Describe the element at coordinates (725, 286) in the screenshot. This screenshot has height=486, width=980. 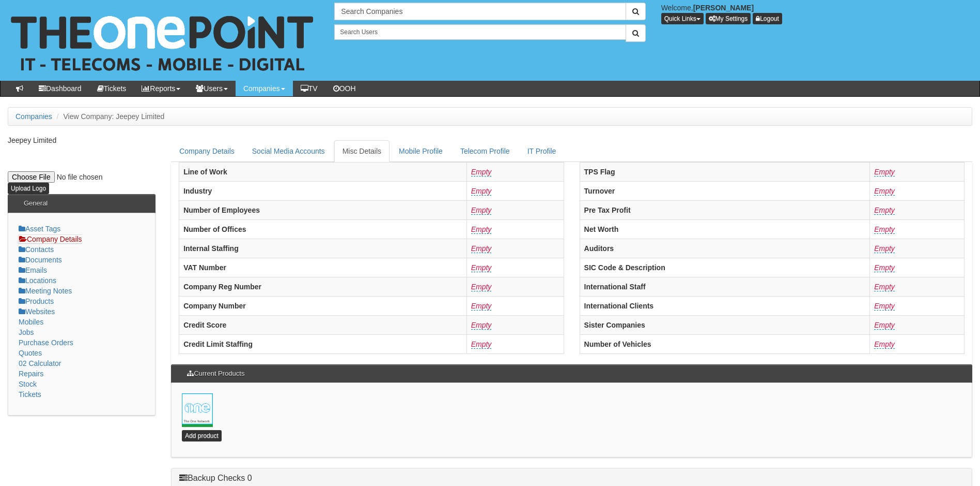
I see `th: International Staff` at that location.